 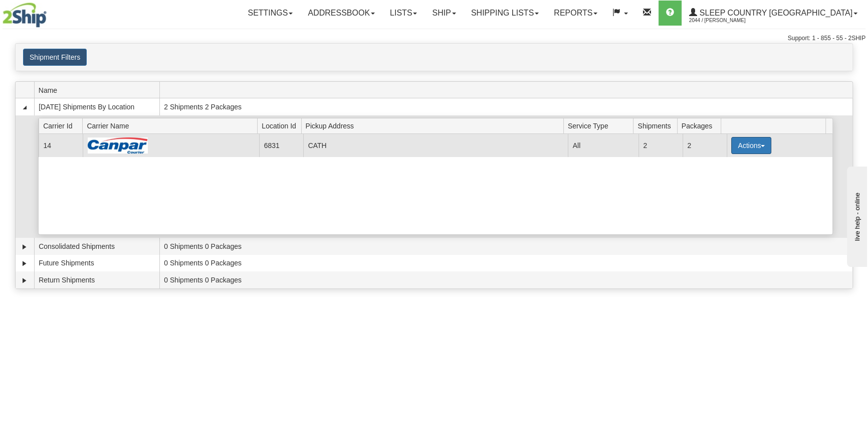 What do you see at coordinates (61, 145) in the screenshot?
I see `td: 14` at bounding box center [61, 145].